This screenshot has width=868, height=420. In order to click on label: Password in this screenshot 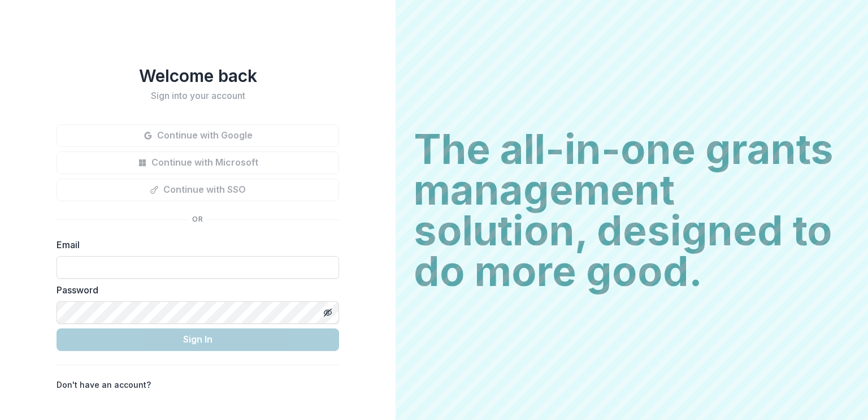, I will do `click(194, 290)`.